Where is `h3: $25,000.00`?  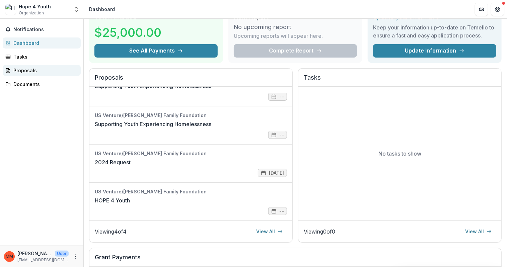 h3: $25,000.00 is located at coordinates (128, 33).